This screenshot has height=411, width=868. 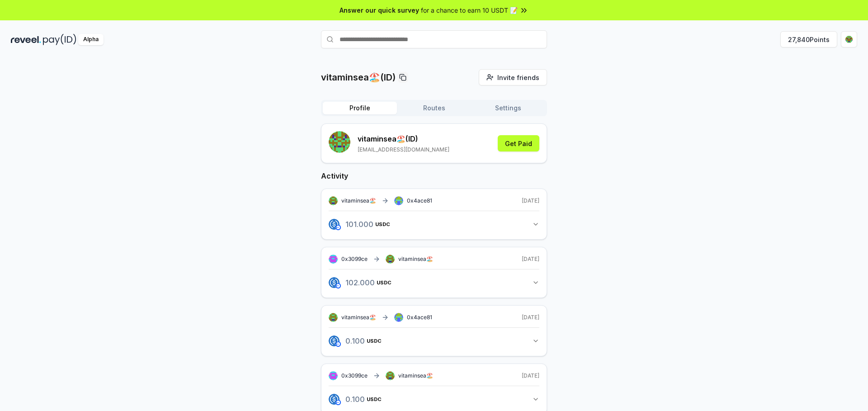 I want to click on div: Alpha, so click(x=91, y=39).